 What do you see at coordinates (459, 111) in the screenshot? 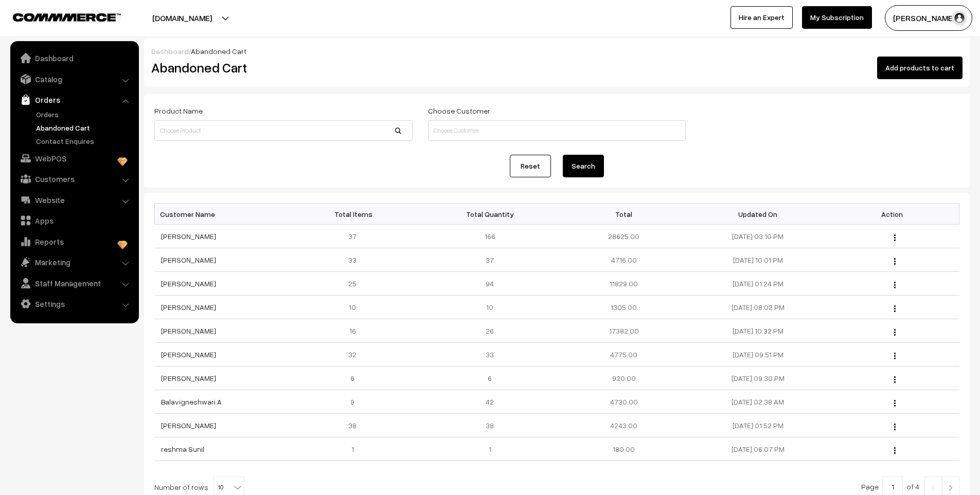
I see `label: Choose Customer` at bounding box center [459, 111].